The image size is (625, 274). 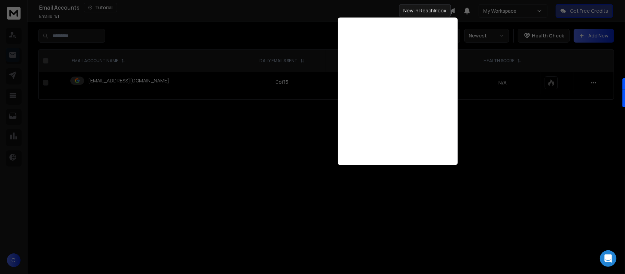 What do you see at coordinates (278, 61) in the screenshot?
I see `p: DAILY EMAILS SENT` at bounding box center [278, 61].